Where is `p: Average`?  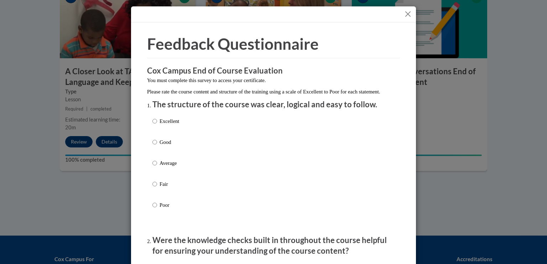 p: Average is located at coordinates (169, 163).